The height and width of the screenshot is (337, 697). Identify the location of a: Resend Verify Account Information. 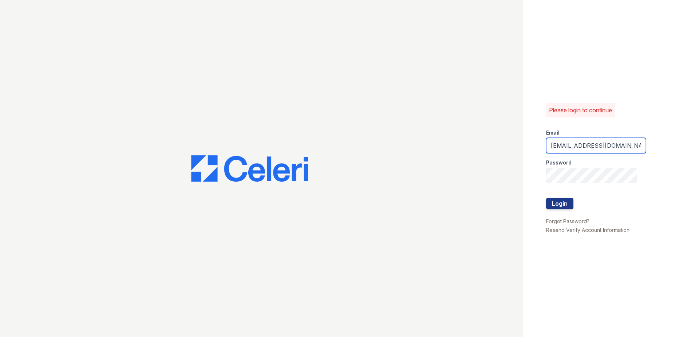
(588, 230).